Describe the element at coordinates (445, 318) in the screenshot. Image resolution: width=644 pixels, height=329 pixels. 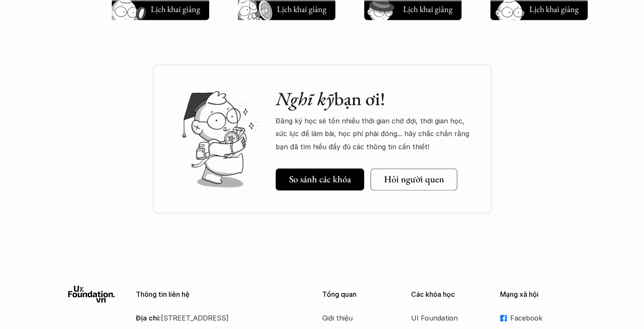
I see `a: UI Foundation` at that location.